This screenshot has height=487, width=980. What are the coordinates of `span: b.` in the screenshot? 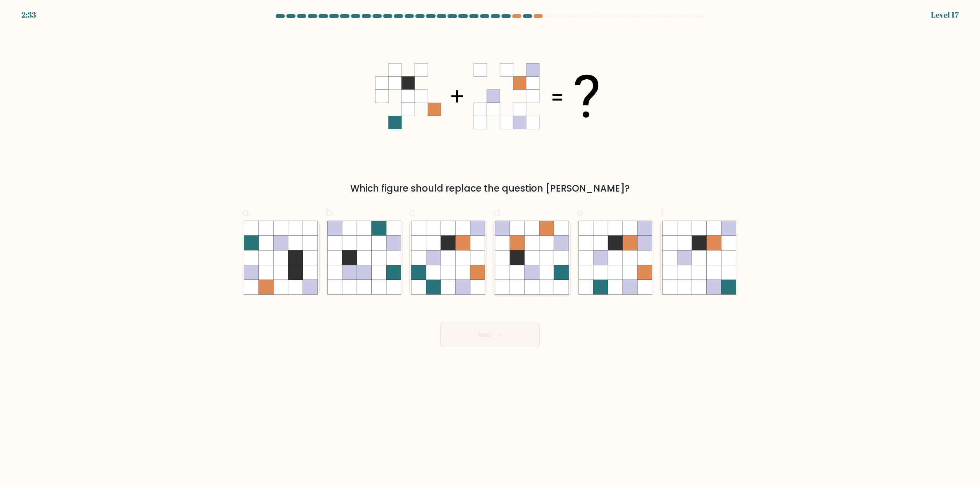 It's located at (330, 213).